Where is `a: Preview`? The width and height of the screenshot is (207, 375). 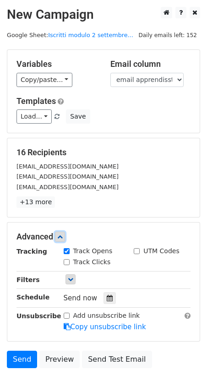 a: Preview is located at coordinates (59, 359).